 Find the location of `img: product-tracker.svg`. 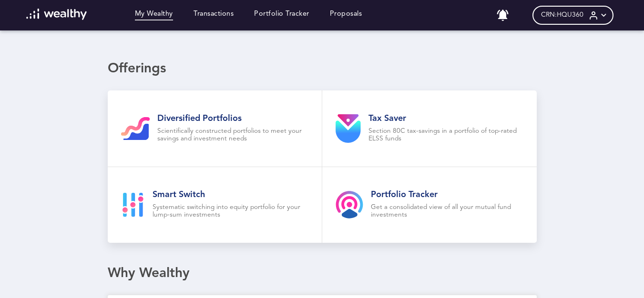

img: product-tracker.svg is located at coordinates (349, 205).